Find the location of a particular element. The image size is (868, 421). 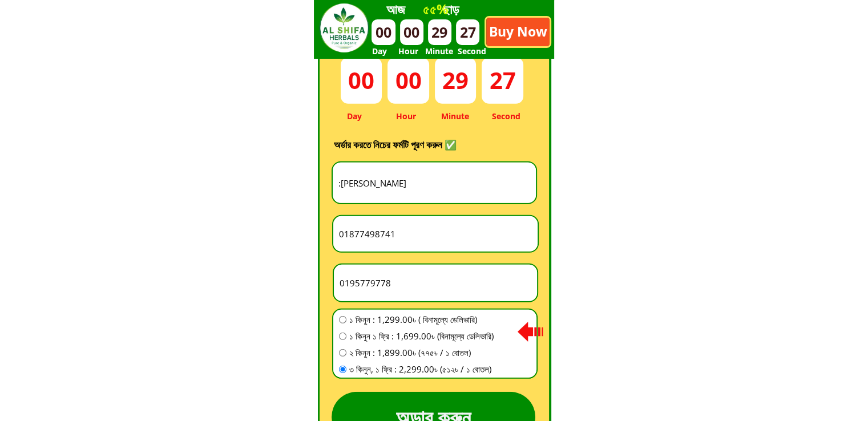

span: ১ কিনুন ১ ফ্রি : 1,699.00৳ (বিনামূল্যে ডেলিভারি) is located at coordinates (421, 336).